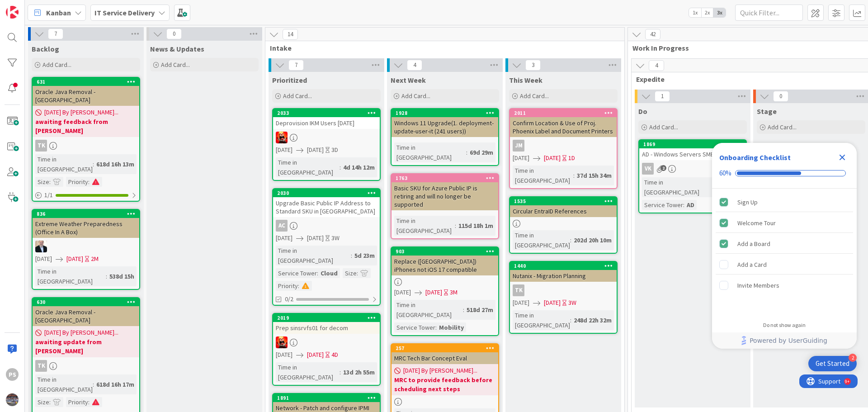  Describe the element at coordinates (445, 127) in the screenshot. I see `div: Windows 11 Upgrade(1. deployment-update-user-it (241 users))` at that location.